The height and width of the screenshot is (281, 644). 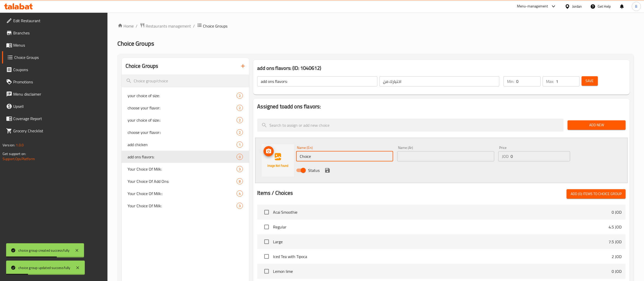 I want to click on h3: add ons flavors: (ID: 1040612), so click(x=441, y=68).